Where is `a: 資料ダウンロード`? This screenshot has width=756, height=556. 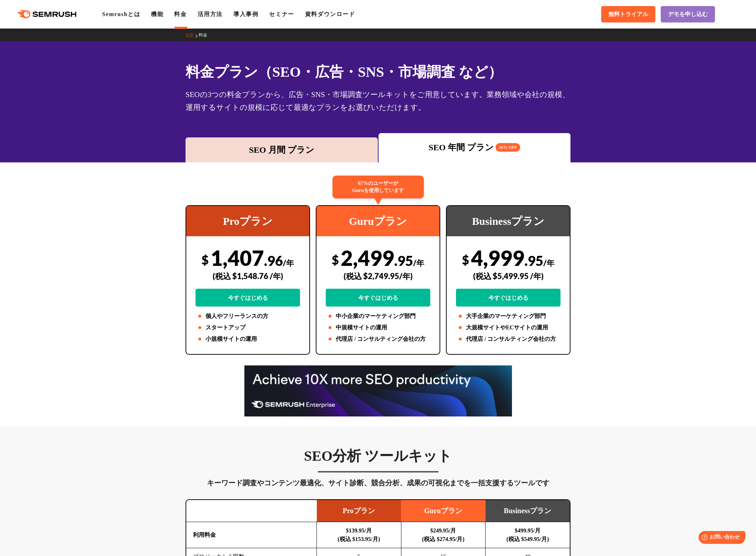
a: 資料ダウンロード is located at coordinates (330, 14).